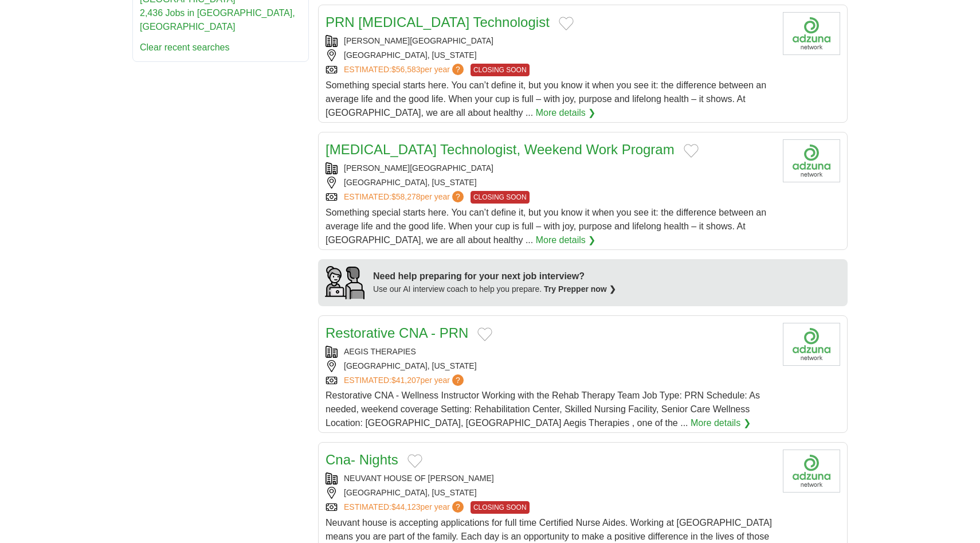 The width and height of the screenshot is (980, 543). Describe the element at coordinates (549, 351) in the screenshot. I see `div: AEGIS THERAPIES` at that location.